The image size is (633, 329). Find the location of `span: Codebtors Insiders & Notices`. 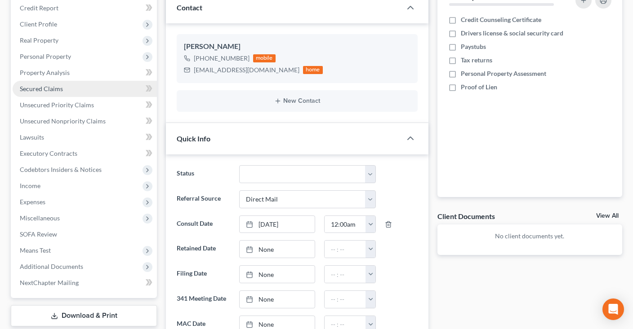

span: Codebtors Insiders & Notices is located at coordinates (61, 169).